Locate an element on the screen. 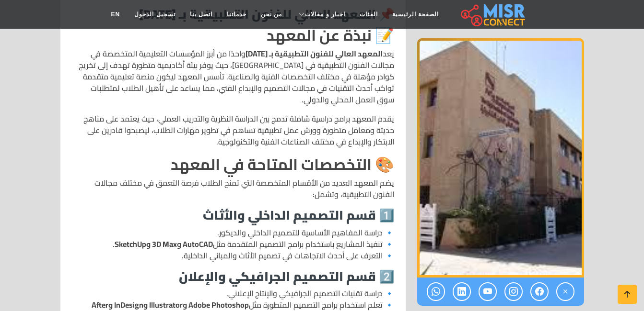 The height and width of the screenshot is (311, 644). a: من نحن is located at coordinates (271, 14).